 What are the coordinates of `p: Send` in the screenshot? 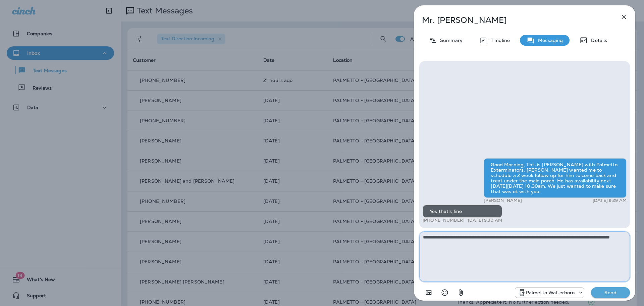 It's located at (610, 292).